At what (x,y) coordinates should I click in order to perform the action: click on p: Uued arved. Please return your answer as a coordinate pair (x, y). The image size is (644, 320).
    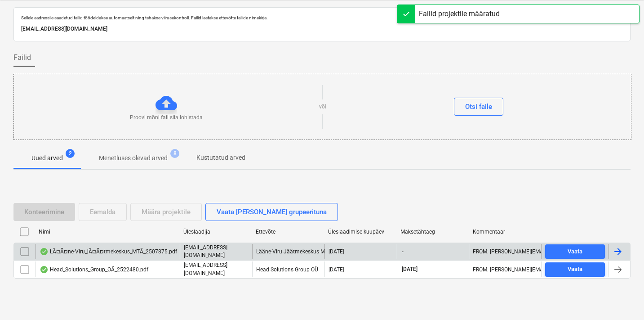
    Looking at the image, I should click on (47, 158).